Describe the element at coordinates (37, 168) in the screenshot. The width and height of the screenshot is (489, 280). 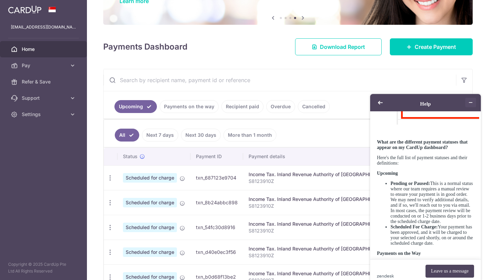
I see `strong: Payments on the Way` at that location.